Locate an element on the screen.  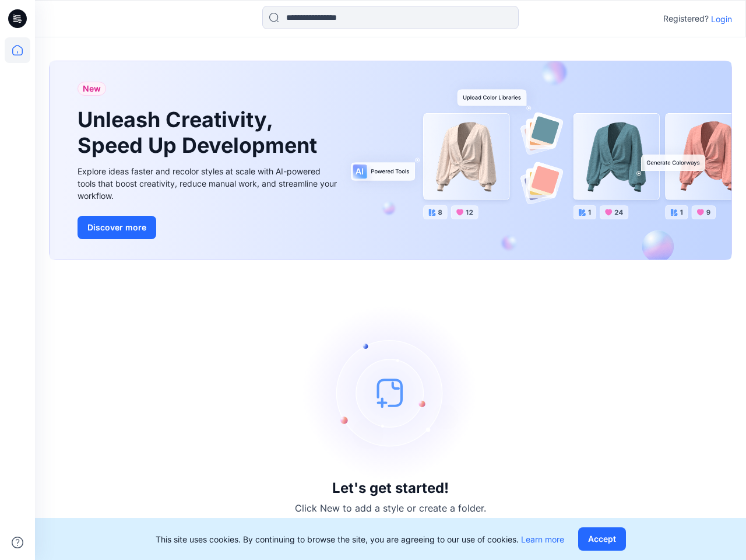
h3: Let's get started! is located at coordinates (391, 488).